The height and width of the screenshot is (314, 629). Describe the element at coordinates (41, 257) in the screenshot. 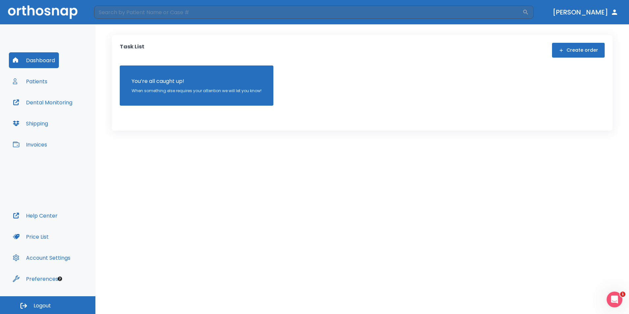

I see `button: Account Settings` at that location.